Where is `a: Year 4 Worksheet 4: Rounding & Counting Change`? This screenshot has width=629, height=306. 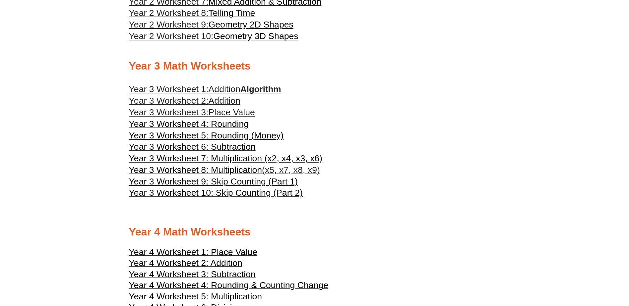 a: Year 4 Worksheet 4: Rounding & Counting Change is located at coordinates (229, 287).